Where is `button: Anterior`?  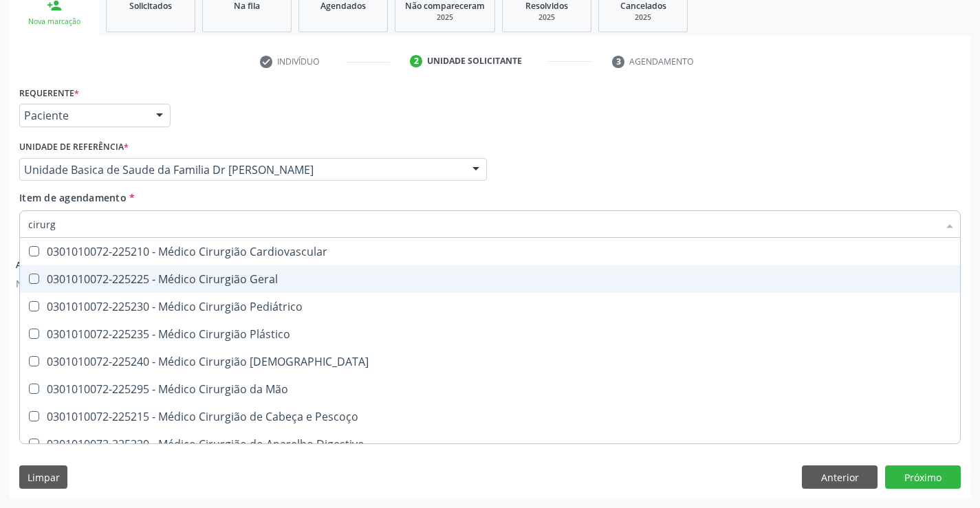
button: Anterior is located at coordinates (839, 477).